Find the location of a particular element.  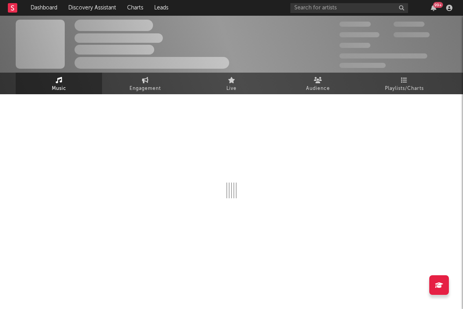

a: Music is located at coordinates (59, 83).